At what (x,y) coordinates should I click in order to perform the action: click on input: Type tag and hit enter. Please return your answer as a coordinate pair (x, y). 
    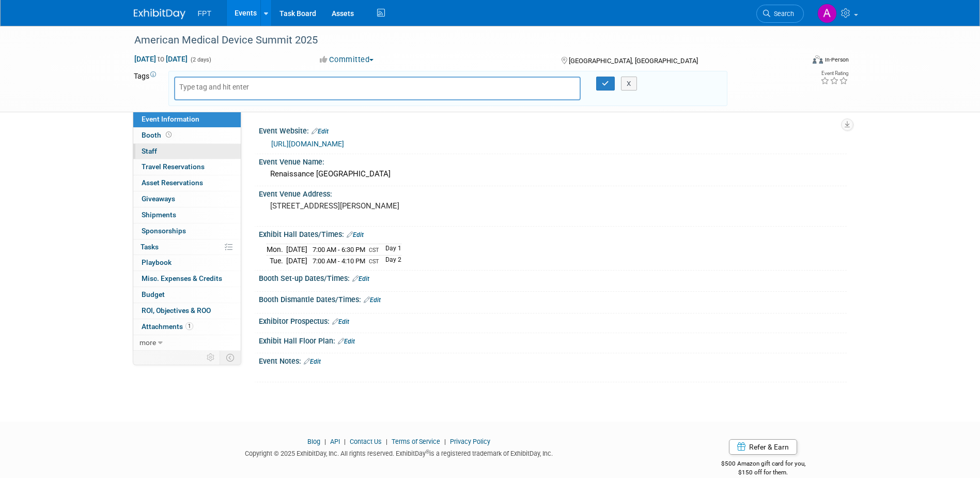
    Looking at the image, I should click on (221, 87).